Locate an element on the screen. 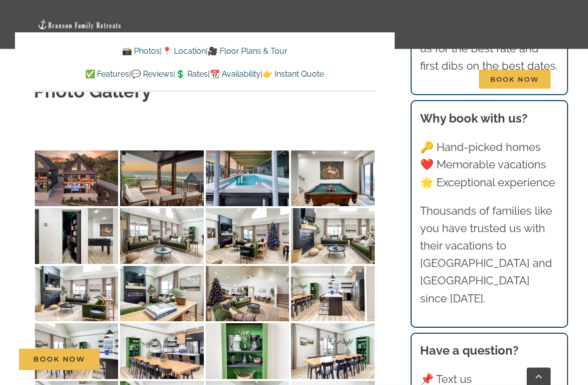 The height and width of the screenshot is (385, 588). img: Branson Family Retreats Logo is located at coordinates (80, 24).